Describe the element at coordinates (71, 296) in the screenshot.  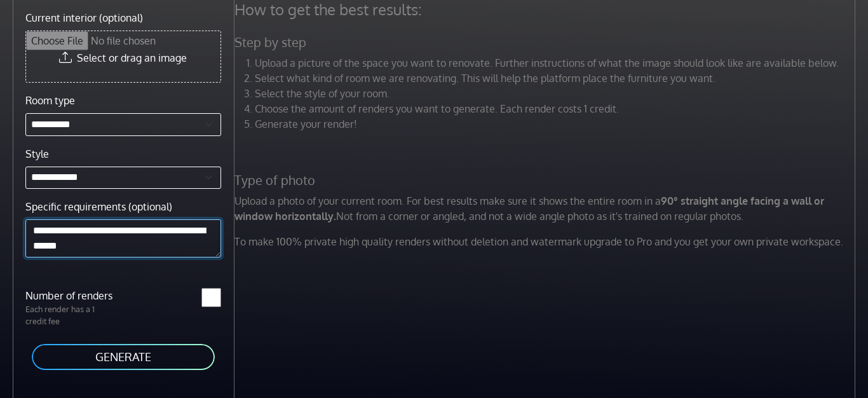
I see `label: Number of renders` at that location.